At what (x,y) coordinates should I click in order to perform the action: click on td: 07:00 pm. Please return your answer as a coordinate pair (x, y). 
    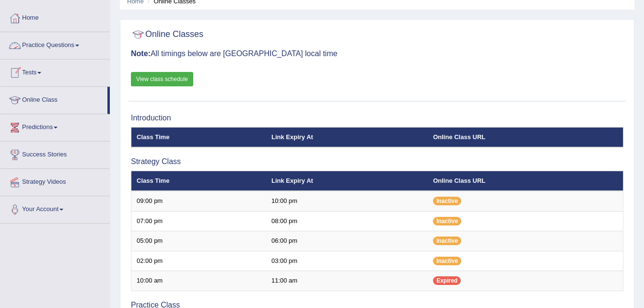
    Looking at the image, I should click on (199, 221).